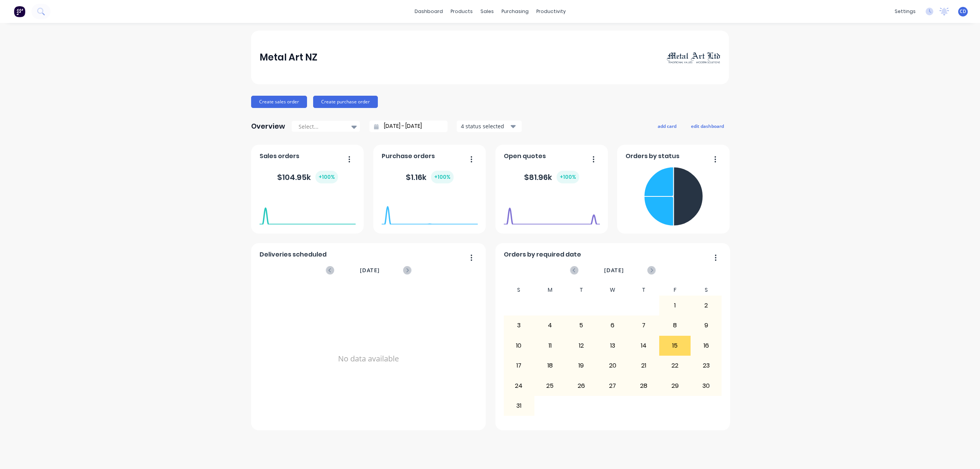 The width and height of the screenshot is (980, 469). What do you see at coordinates (525, 156) in the screenshot?
I see `span: Open quotes` at bounding box center [525, 156].